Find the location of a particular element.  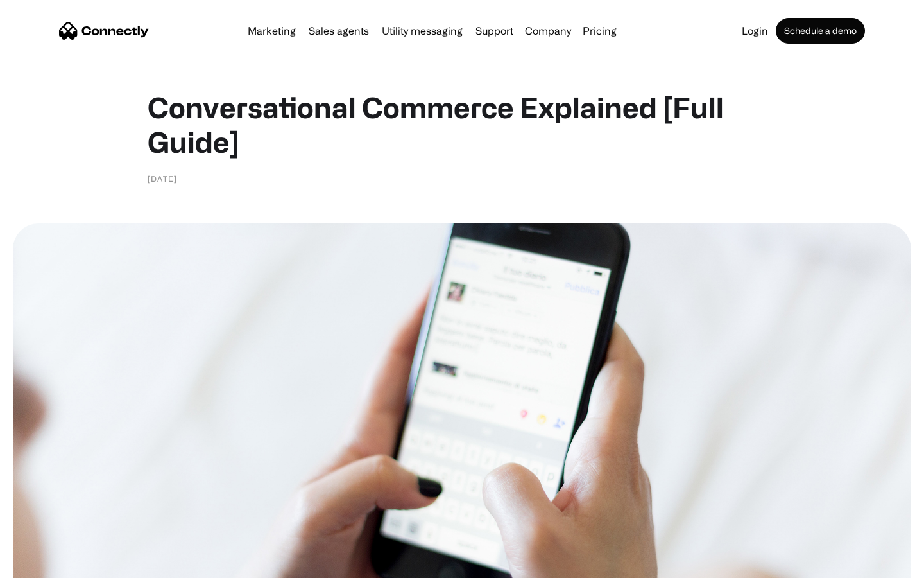

h1: Conversational Commerce Explained [Full Guide] is located at coordinates (462, 124).